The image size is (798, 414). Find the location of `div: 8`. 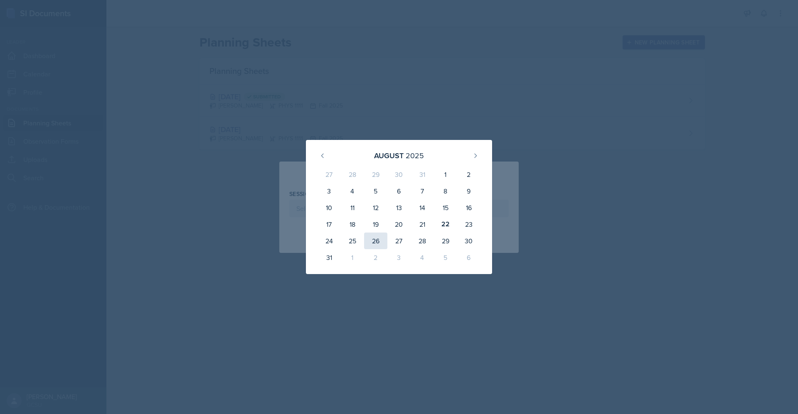

div: 8 is located at coordinates (445, 191).